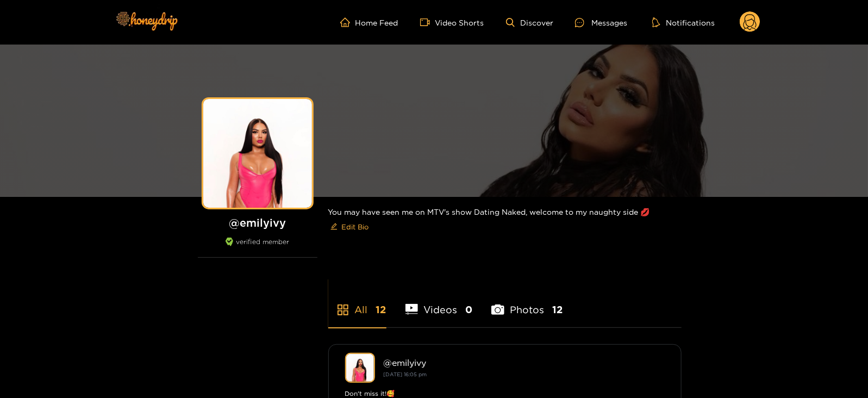 Image resolution: width=868 pixels, height=398 pixels. I want to click on li: Videos, so click(439, 303).